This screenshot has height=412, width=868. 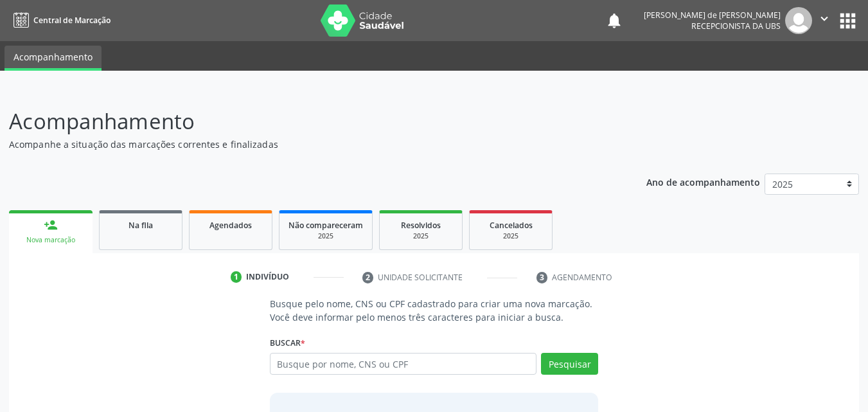 What do you see at coordinates (141, 225) in the screenshot?
I see `span: Na fila` at bounding box center [141, 225].